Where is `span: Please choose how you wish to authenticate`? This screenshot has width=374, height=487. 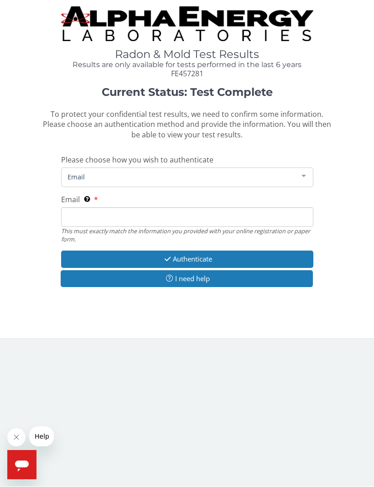 span: Please choose how you wish to authenticate is located at coordinates (137, 160).